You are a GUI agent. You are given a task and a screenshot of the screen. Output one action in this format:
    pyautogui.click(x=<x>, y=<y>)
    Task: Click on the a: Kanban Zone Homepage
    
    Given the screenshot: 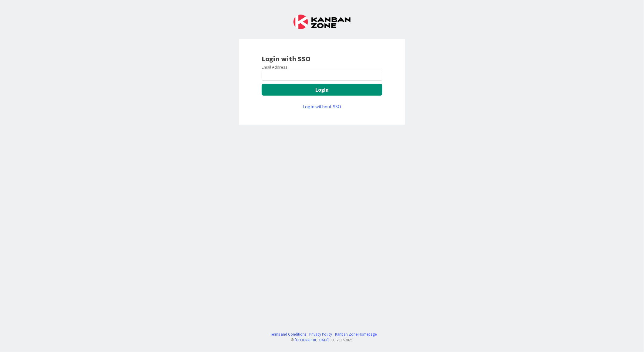 What is the action you would take?
    pyautogui.click(x=356, y=335)
    